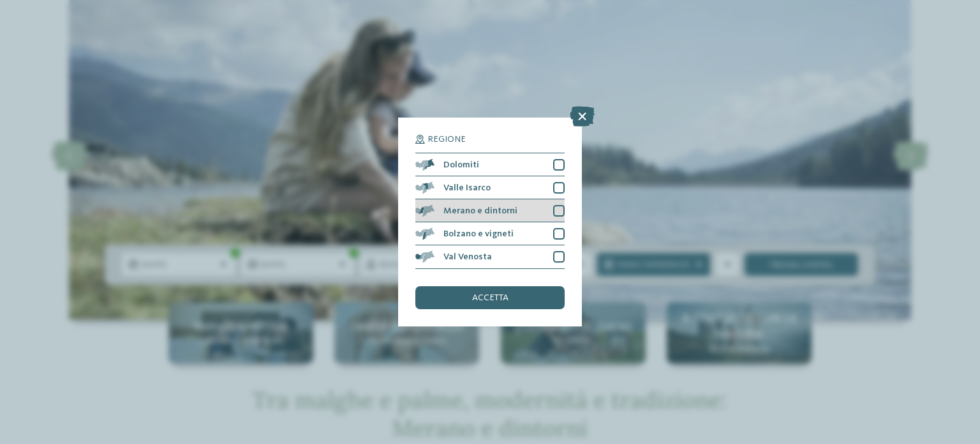  Describe the element at coordinates (467, 188) in the screenshot. I see `span: Valle Isarco` at that location.